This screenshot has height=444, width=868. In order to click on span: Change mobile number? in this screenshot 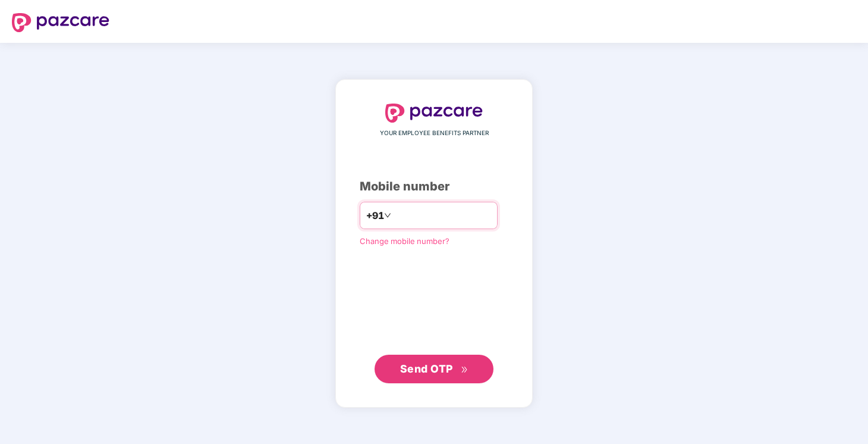, I will do `click(404, 241)`.